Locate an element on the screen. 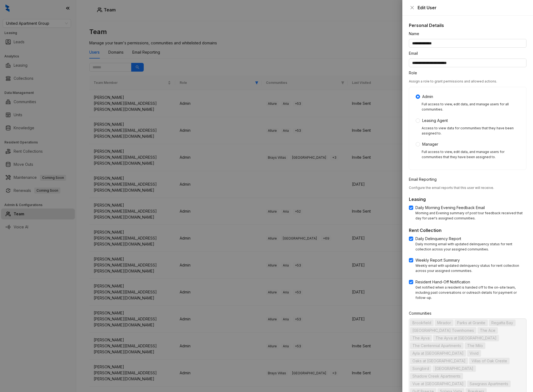  span: Sawgrass Apartments is located at coordinates (489, 384).